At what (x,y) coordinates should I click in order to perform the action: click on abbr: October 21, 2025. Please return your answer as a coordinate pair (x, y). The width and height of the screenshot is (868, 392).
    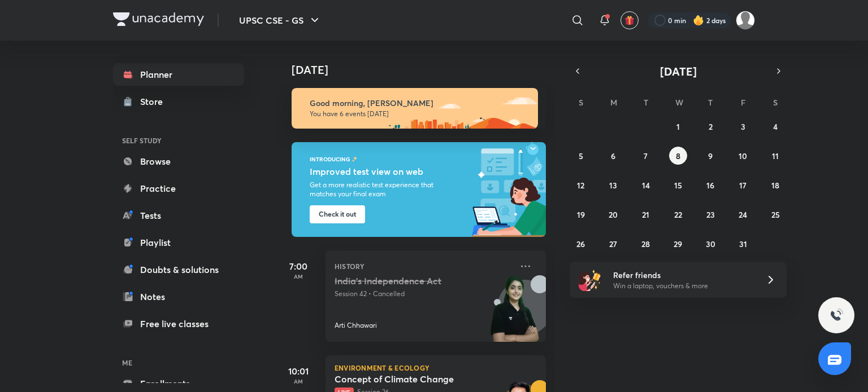
    Looking at the image, I should click on (646, 214).